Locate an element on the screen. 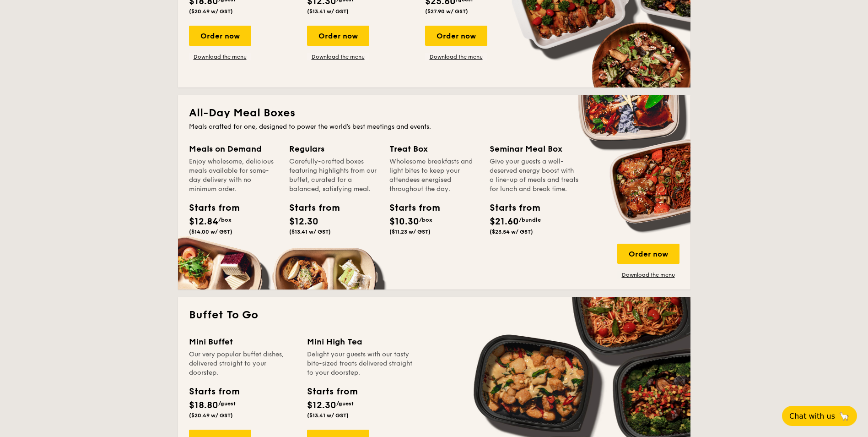 This screenshot has height=437, width=868. div: Mini High Tea is located at coordinates (361, 341).